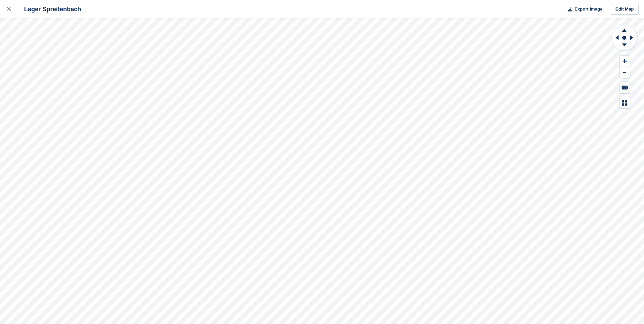 The width and height of the screenshot is (644, 324). I want to click on button: Map Legend, so click(625, 103).